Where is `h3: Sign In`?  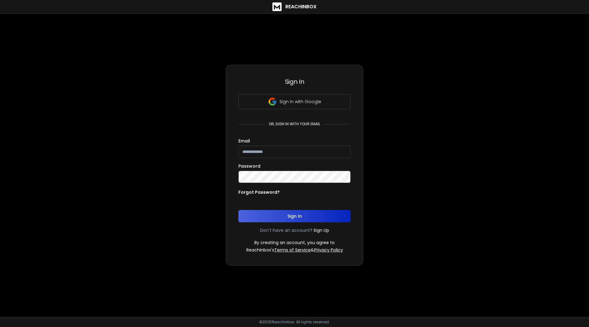 h3: Sign In is located at coordinates (294, 82).